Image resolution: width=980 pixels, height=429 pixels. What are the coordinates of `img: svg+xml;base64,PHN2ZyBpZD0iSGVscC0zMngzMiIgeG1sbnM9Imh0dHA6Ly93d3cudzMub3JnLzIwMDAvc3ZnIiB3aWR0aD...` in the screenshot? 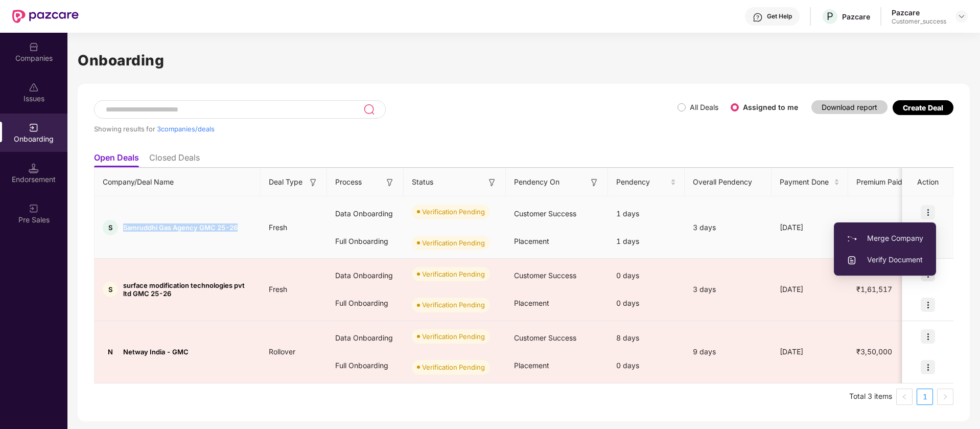 It's located at (758, 17).